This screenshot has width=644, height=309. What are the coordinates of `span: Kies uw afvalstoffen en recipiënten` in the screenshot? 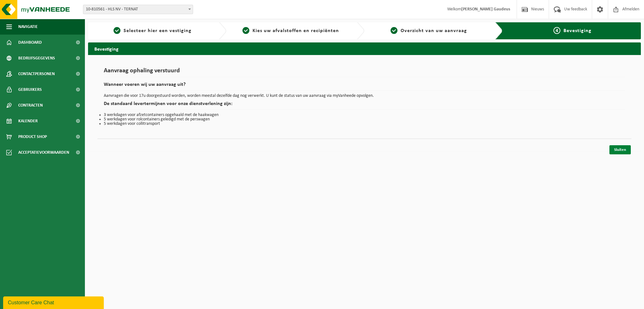 It's located at (295, 31).